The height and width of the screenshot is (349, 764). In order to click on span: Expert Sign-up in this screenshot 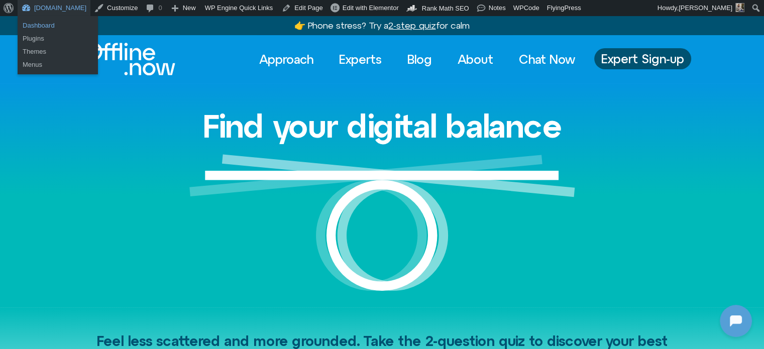, I will do `click(642, 59)`.